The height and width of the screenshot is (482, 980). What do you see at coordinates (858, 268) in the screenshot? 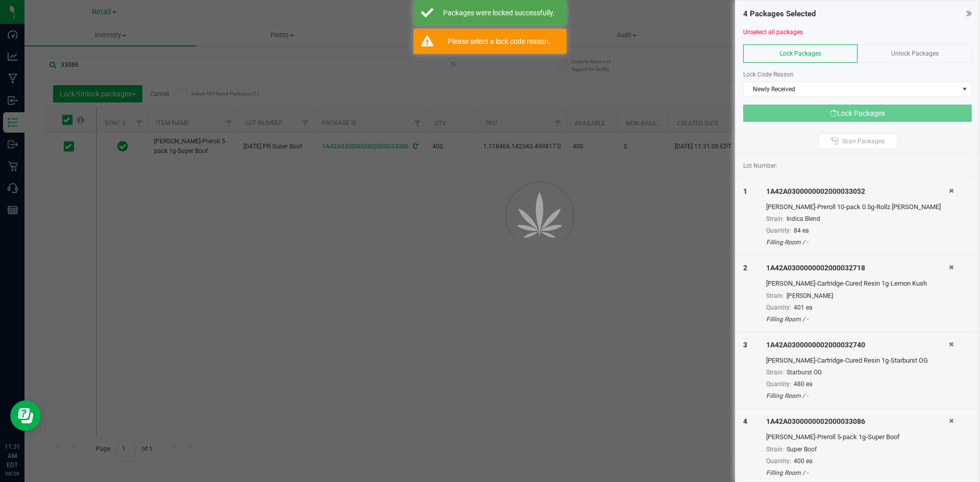
I see `div: 1A42A0300000002000032718` at bounding box center [858, 268].